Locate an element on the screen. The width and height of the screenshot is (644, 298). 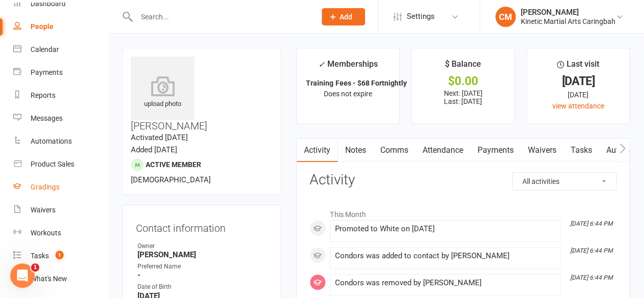
a: What's New is located at coordinates (60, 279).